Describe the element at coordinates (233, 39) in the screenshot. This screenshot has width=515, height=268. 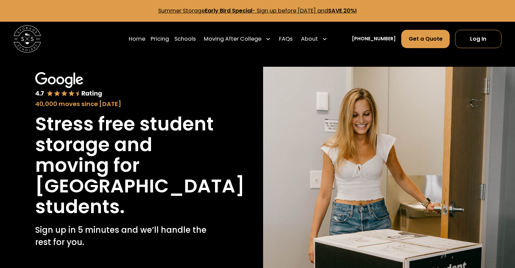
I see `div: Moving After College` at that location.